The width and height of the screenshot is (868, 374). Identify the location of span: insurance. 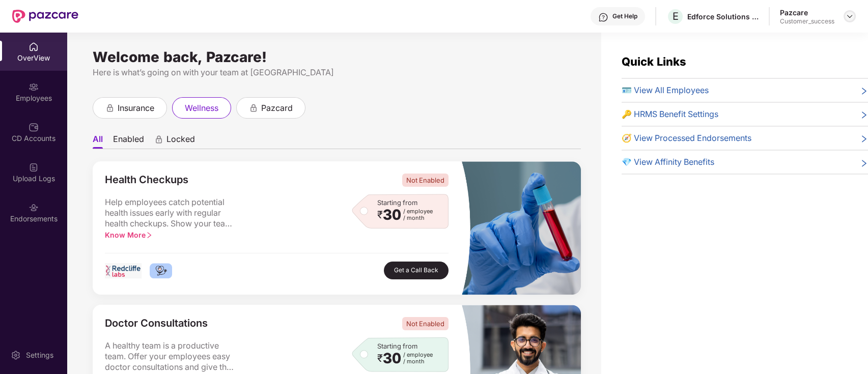
(136, 108).